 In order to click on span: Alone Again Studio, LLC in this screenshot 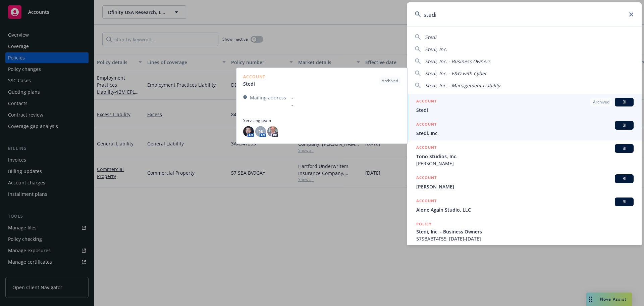, I will do `click(525, 210)`.